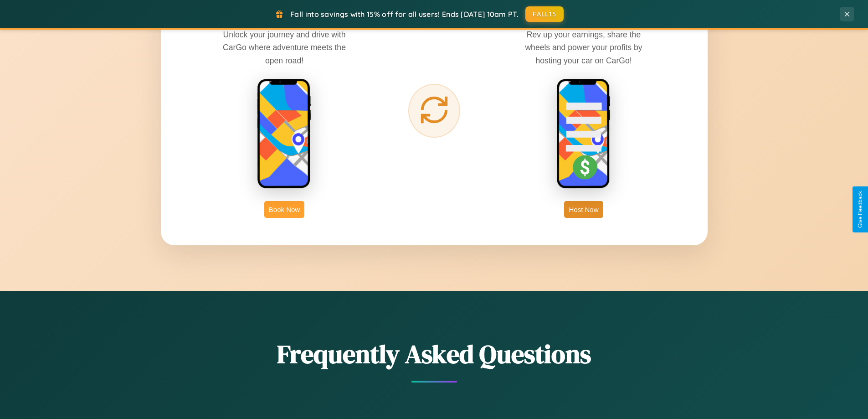 Image resolution: width=868 pixels, height=419 pixels. What do you see at coordinates (584, 209) in the screenshot?
I see `button: Host Now` at bounding box center [584, 209].